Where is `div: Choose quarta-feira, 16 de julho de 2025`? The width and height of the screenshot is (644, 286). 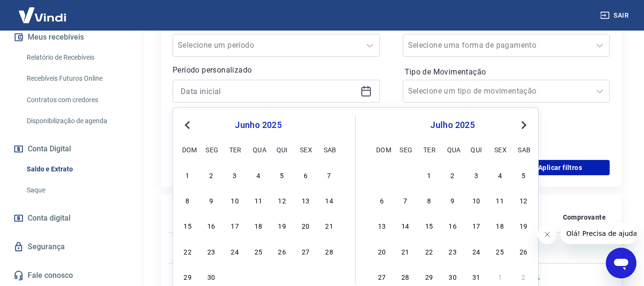
div: Choose quarta-feira, 16 de julho de 2025 is located at coordinates (453, 225).